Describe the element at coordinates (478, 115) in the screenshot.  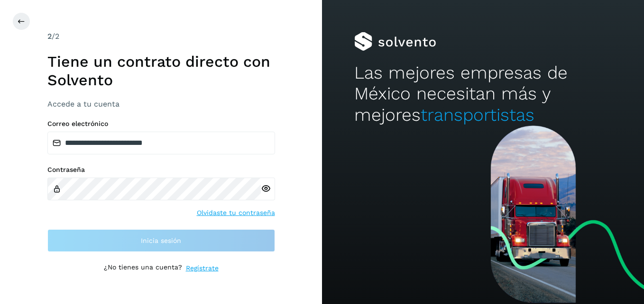
I see `span: transportistas` at that location.